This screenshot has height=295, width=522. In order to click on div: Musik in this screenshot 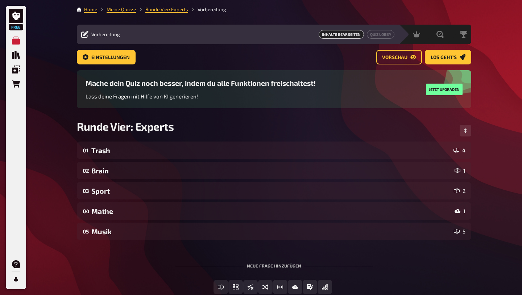, I will do `click(271, 232)`.